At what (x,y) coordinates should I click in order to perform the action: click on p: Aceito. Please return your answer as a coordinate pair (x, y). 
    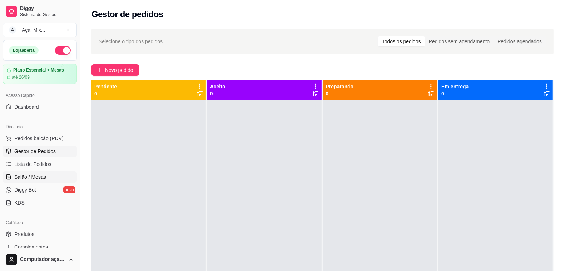
    Looking at the image, I should click on (218, 86).